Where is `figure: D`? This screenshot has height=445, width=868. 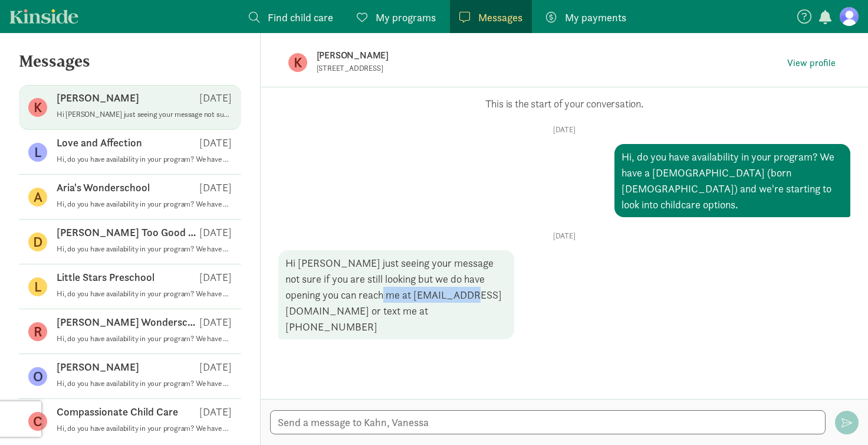
figure: D is located at coordinates (37, 242).